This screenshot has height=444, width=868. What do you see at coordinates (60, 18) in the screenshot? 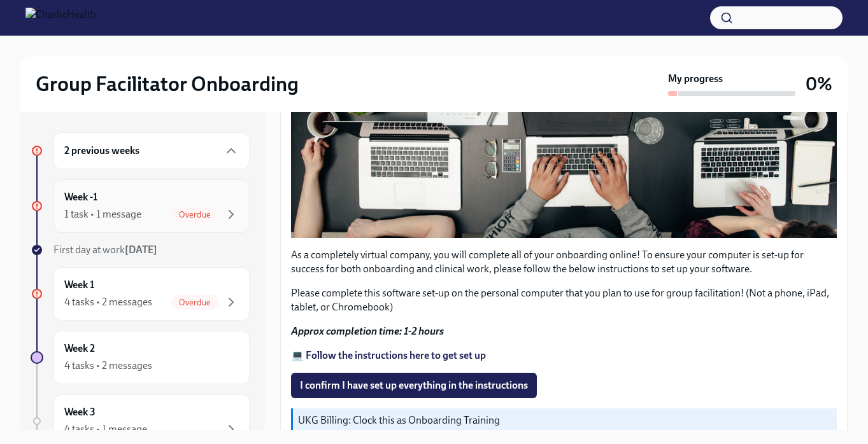
I see `img: CharlieHealth` at bounding box center [60, 18].